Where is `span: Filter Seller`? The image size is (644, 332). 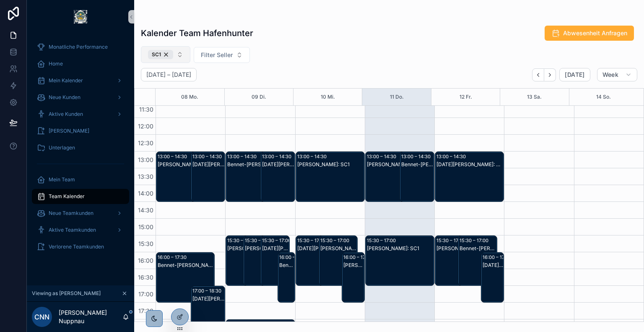 span: Filter Seller is located at coordinates (217, 55).